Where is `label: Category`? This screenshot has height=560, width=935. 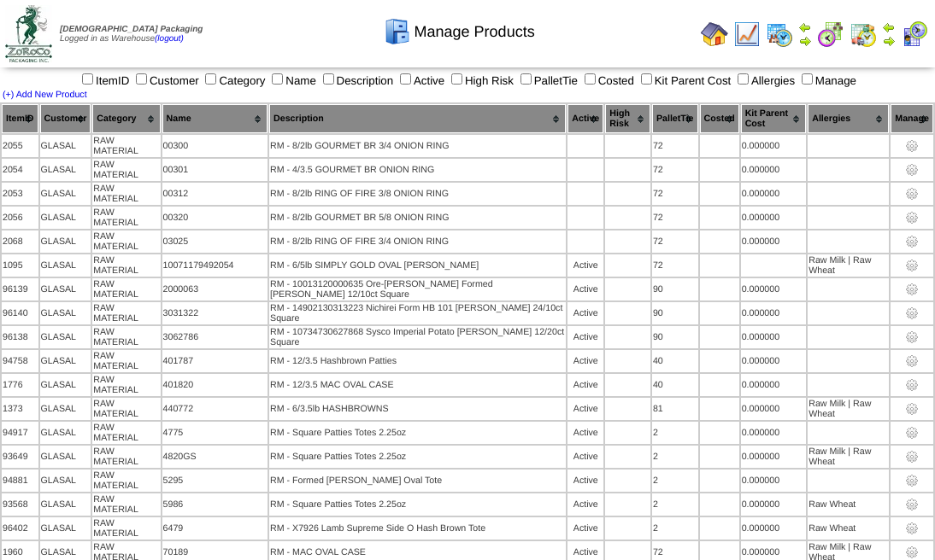
label: Category is located at coordinates (233, 80).